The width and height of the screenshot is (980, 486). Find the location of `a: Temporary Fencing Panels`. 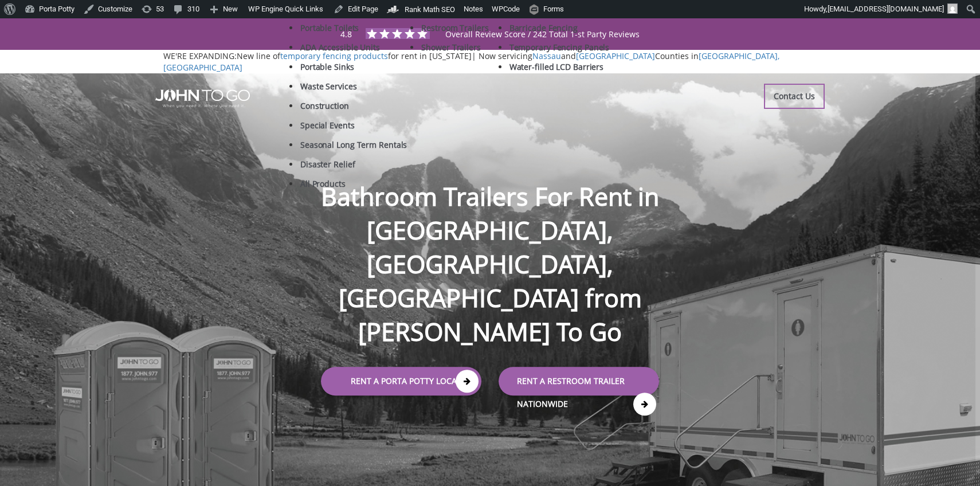

a: Temporary Fencing Panels is located at coordinates (560, 50).